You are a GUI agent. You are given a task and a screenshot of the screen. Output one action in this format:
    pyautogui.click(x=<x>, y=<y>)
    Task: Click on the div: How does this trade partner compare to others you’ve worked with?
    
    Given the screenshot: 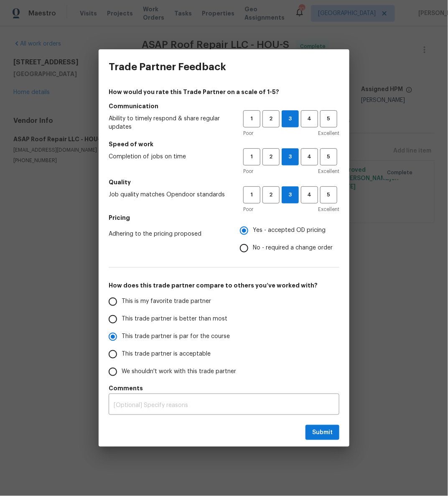 What is the action you would take?
    pyautogui.click(x=224, y=337)
    